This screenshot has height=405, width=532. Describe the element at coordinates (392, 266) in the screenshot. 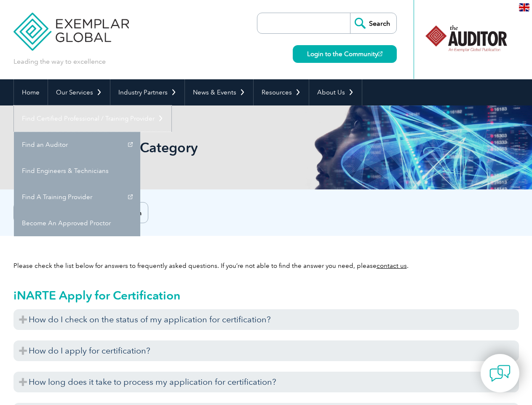

I see `a: contact us` at that location.